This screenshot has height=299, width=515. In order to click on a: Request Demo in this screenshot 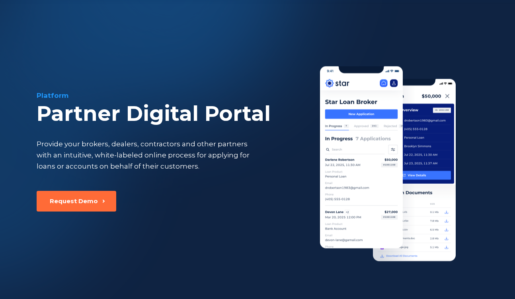, I will do `click(76, 201)`.